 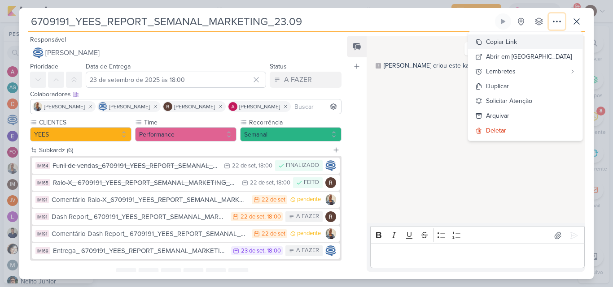 I want to click on label: Data de Entrega, so click(x=108, y=66).